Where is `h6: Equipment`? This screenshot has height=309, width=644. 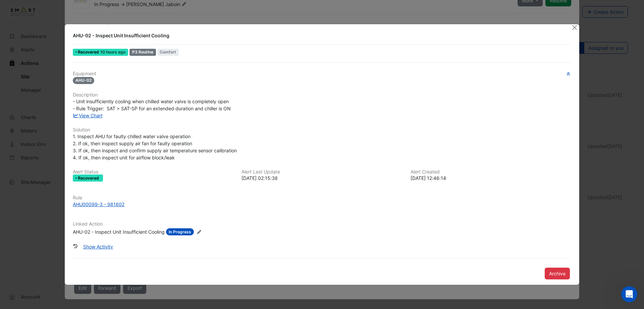 h6: Equipment is located at coordinates (322, 73).